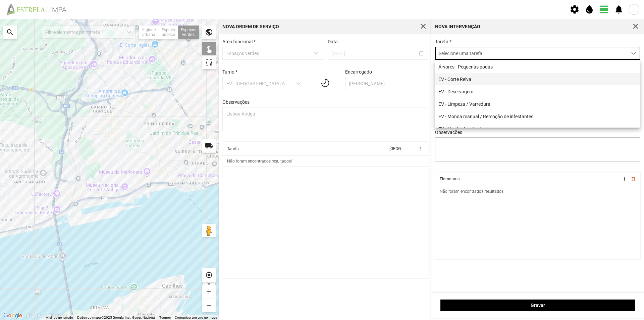  I want to click on button: Gravar, so click(538, 305).